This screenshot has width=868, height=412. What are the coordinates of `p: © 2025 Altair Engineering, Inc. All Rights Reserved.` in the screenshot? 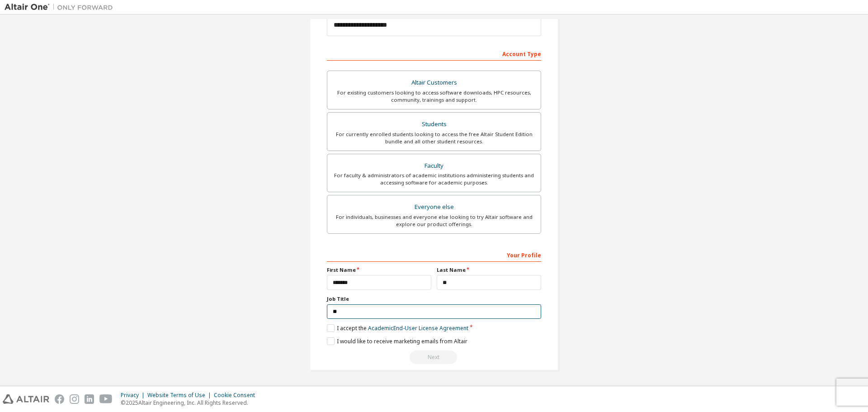 It's located at (190, 403).